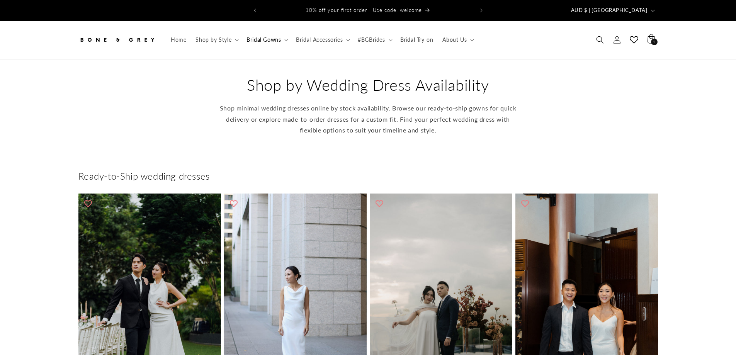 Image resolution: width=736 pixels, height=355 pixels. What do you see at coordinates (371, 40) in the screenshot?
I see `span: #BGBrides` at bounding box center [371, 40].